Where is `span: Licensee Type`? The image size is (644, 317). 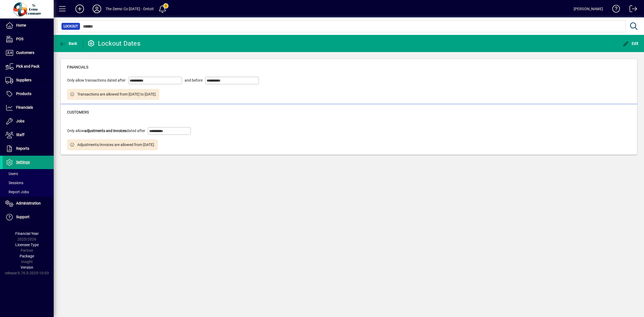 span: Licensee Type is located at coordinates (27, 245).